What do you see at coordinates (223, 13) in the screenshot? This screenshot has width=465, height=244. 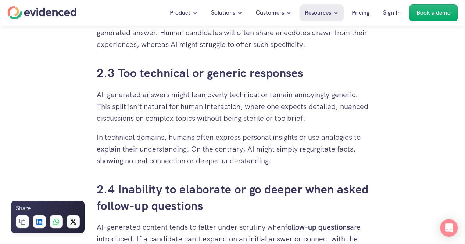 I see `p: Solutions` at bounding box center [223, 13].